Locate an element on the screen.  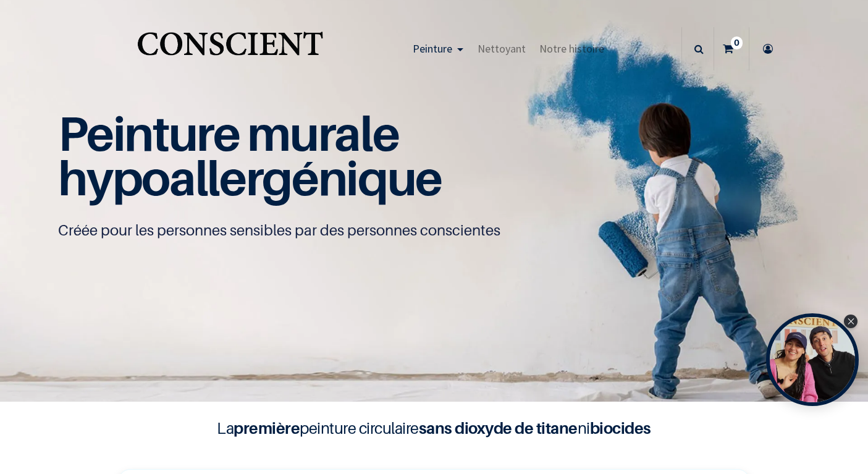
span: Peinture murale is located at coordinates (228, 133).